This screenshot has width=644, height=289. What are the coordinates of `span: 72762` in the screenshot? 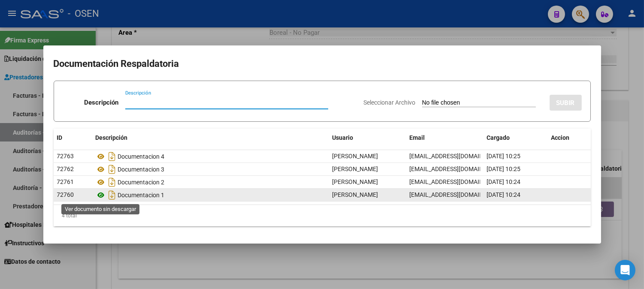 It's located at (66, 169).